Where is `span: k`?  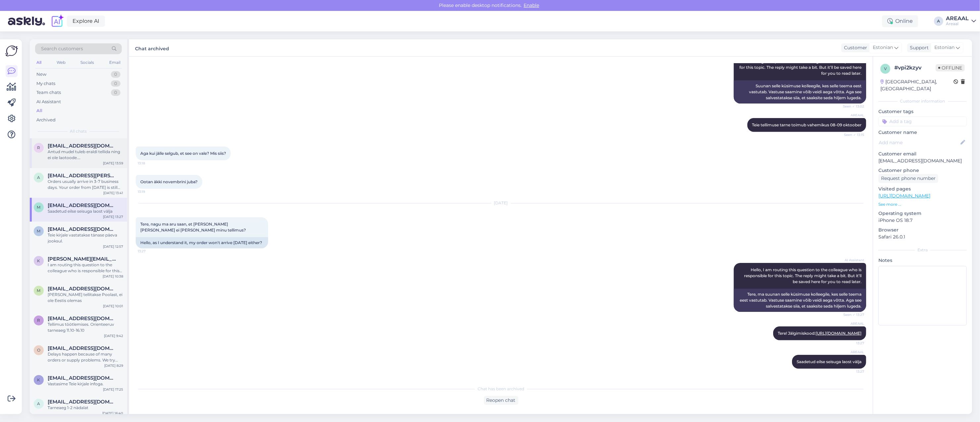
span: k is located at coordinates (39, 380).